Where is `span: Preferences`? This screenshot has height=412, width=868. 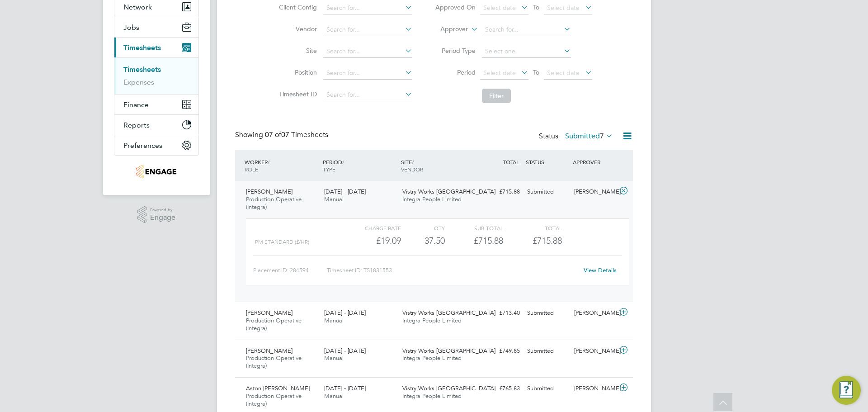
span: Preferences is located at coordinates (143, 145).